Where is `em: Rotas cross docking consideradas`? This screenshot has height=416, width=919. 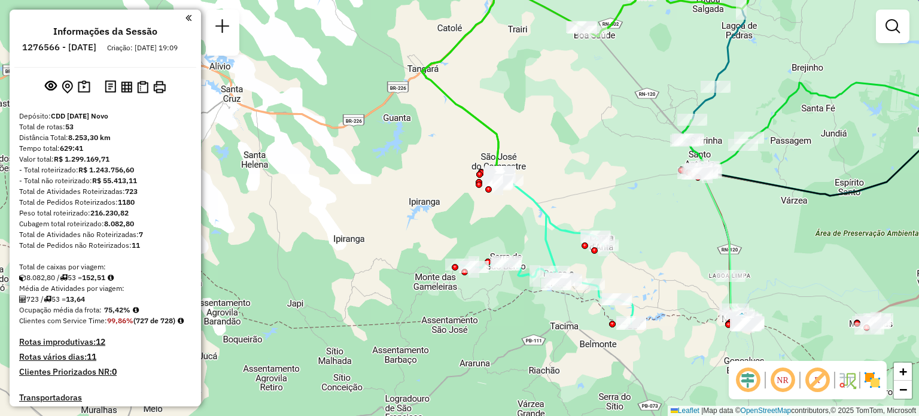
em: Rotas cross docking consideradas is located at coordinates (181, 321).